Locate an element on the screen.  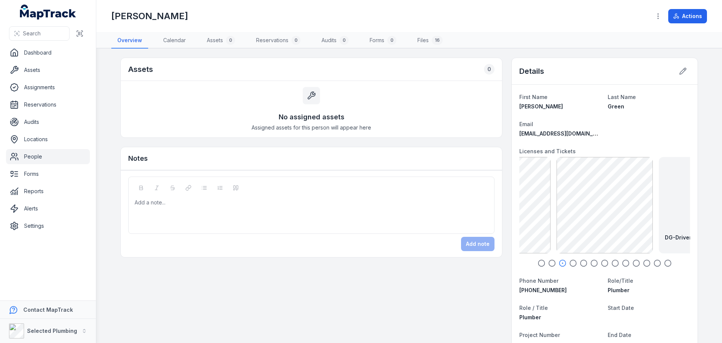
h2: Details is located at coordinates (532, 71).